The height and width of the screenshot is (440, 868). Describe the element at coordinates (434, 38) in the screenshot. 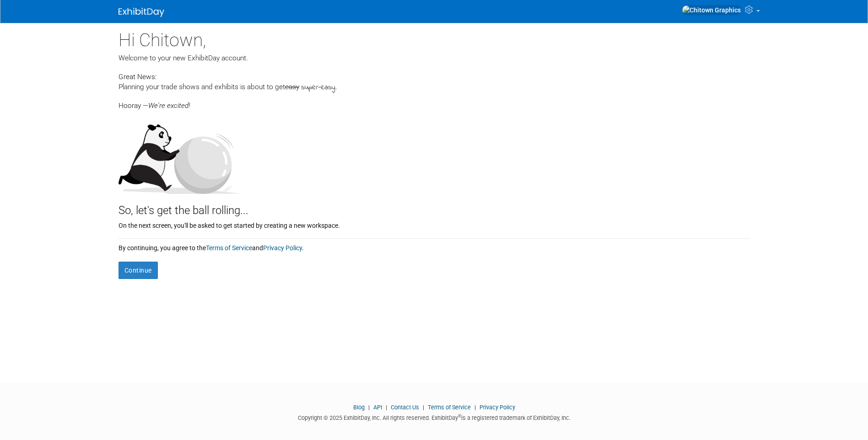

I see `div: Hi Chitown,` at that location.